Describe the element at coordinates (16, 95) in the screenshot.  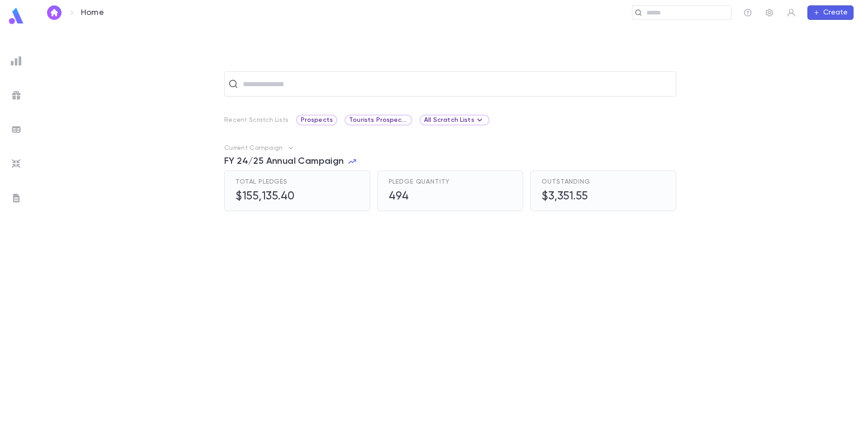
I see `img: campaigns_grey.99e729a5f7ee94e3726e6486bddda8f1.svg` at that location.